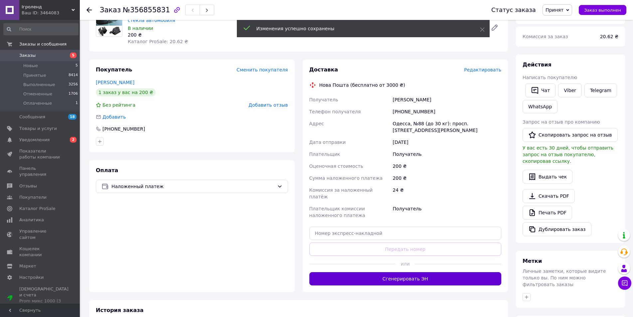  What do you see at coordinates (73, 85) in the screenshot?
I see `span: 3256` at bounding box center [73, 85].